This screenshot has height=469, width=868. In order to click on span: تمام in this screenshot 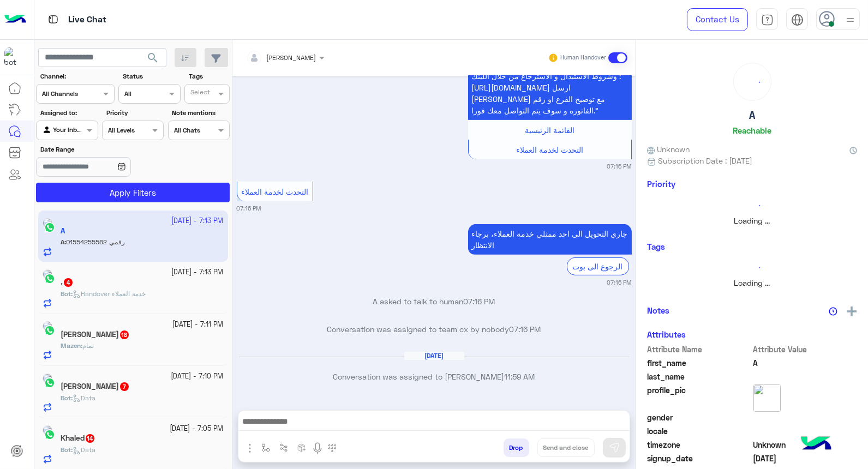, I will do `click(88, 346)`.